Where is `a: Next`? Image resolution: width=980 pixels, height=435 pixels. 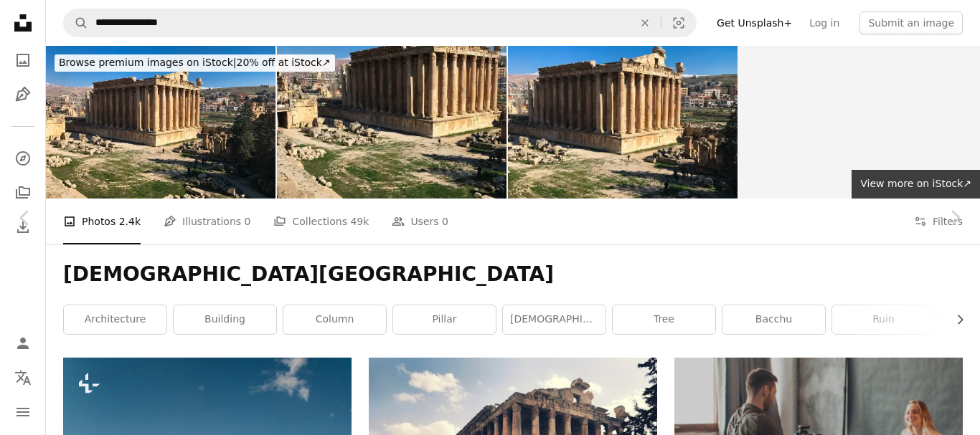 a: Next is located at coordinates (955, 218).